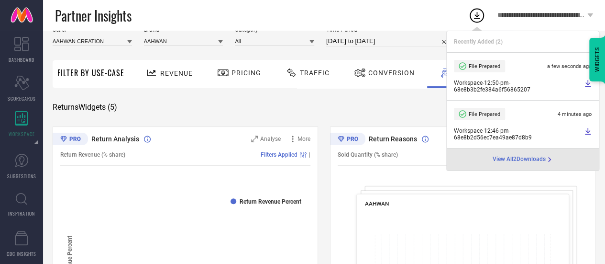 The image size is (605, 264). Describe the element at coordinates (368, 155) in the screenshot. I see `span: Sold Quantity (% share)` at that location.